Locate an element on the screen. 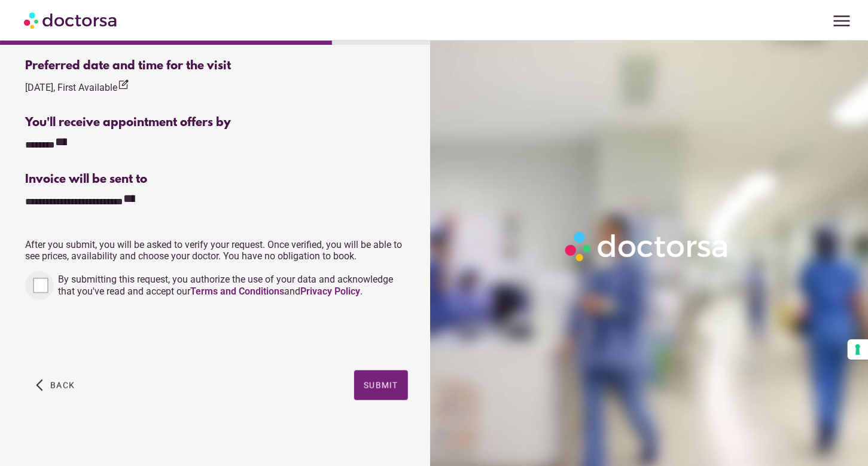  span: Back is located at coordinates (62, 386).